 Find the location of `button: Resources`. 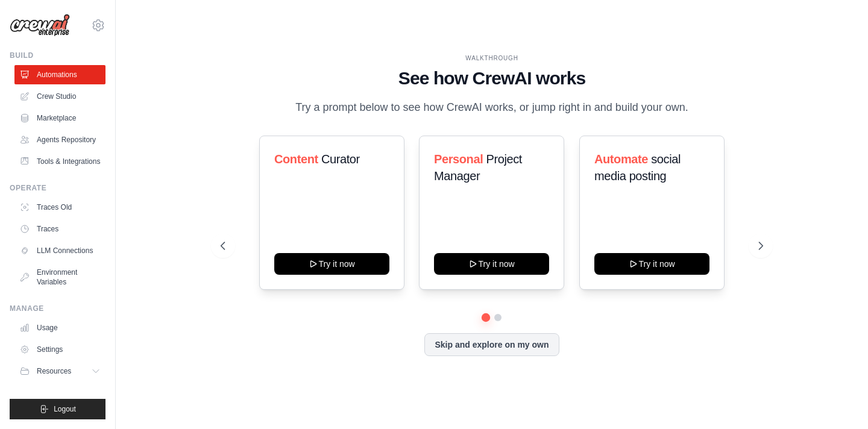

button: Resources is located at coordinates (60, 372).